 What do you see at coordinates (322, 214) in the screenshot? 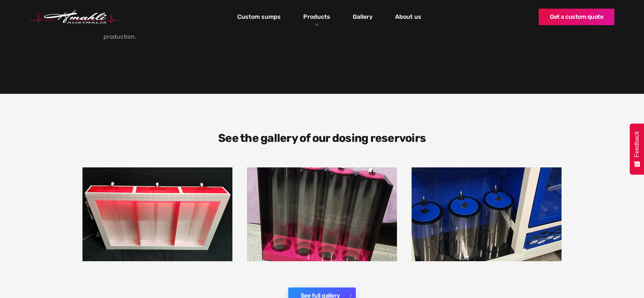
I see `img: Dosing 3` at bounding box center [322, 214].